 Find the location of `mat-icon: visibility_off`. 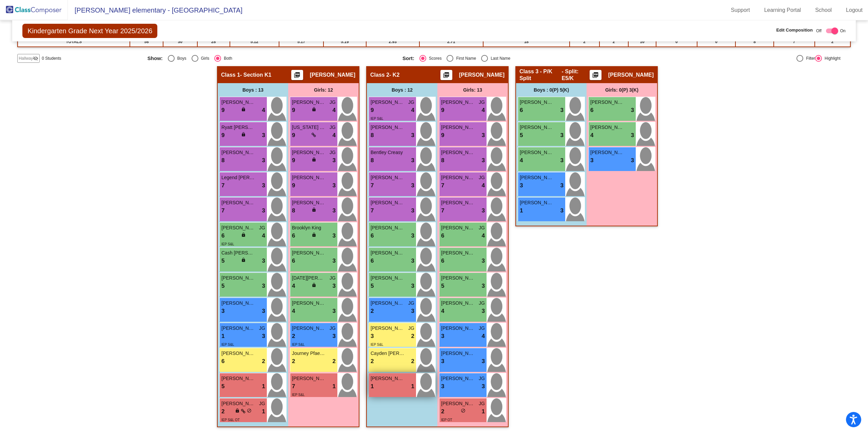

mat-icon: visibility_off is located at coordinates (36, 59).